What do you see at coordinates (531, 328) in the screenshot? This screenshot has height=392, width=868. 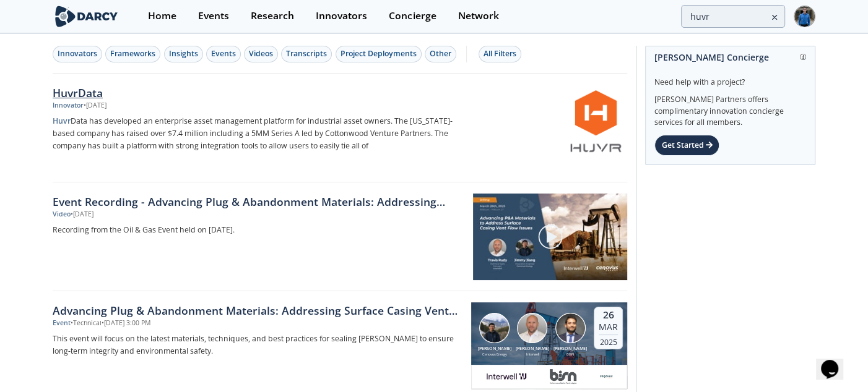 I see `img: Travis Rudy` at bounding box center [531, 328].